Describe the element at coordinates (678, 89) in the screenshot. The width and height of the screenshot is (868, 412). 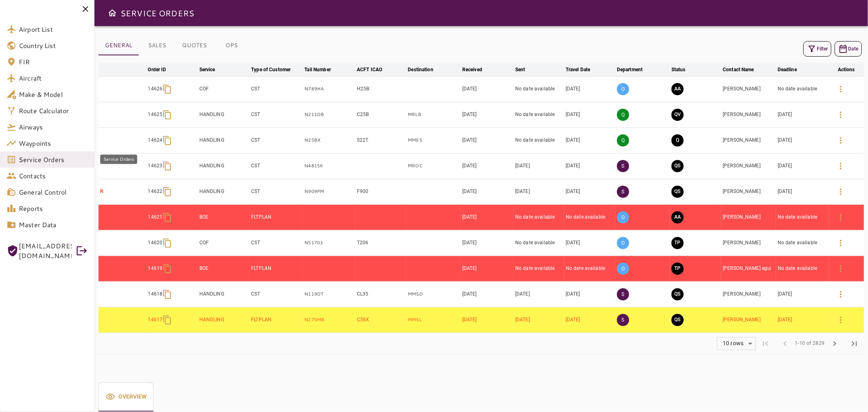
I see `button: AWAITING ASSIGNMENT` at that location.